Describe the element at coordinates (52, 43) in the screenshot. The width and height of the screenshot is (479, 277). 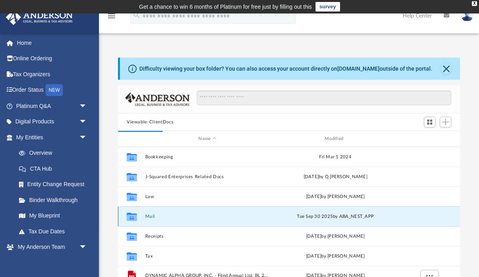
I see `a: Home` at that location.